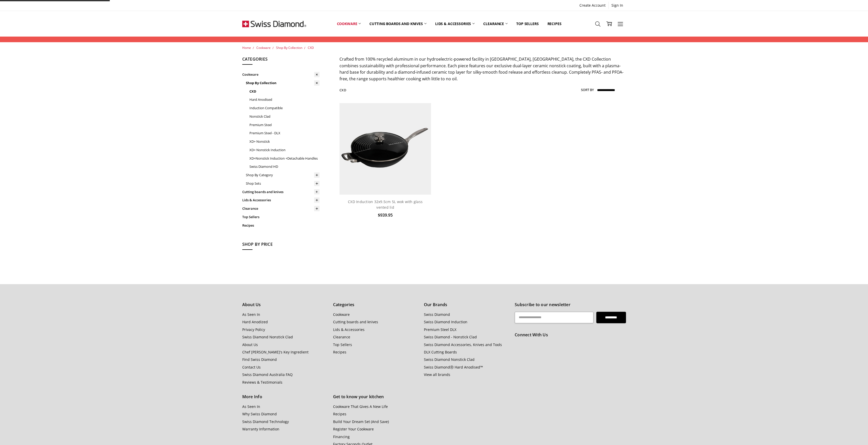  What do you see at coordinates (259, 359) in the screenshot?
I see `a: Find Swiss Diamond` at bounding box center [259, 359].